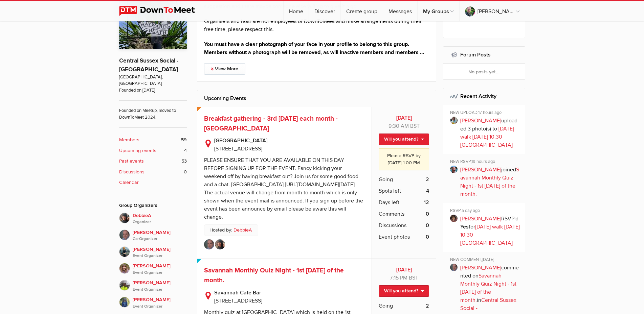 This screenshot has height=314, width=644. I want to click on img: Debbie K, so click(124, 302).